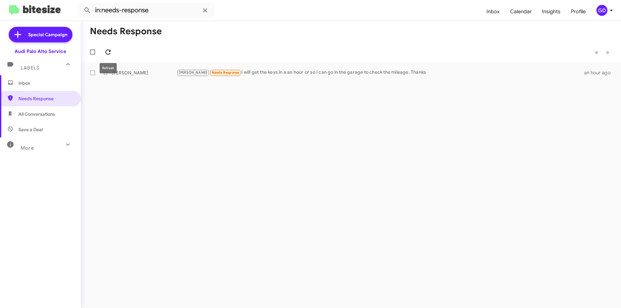 This screenshot has width=621, height=308. I want to click on span: Special Campaign, so click(48, 35).